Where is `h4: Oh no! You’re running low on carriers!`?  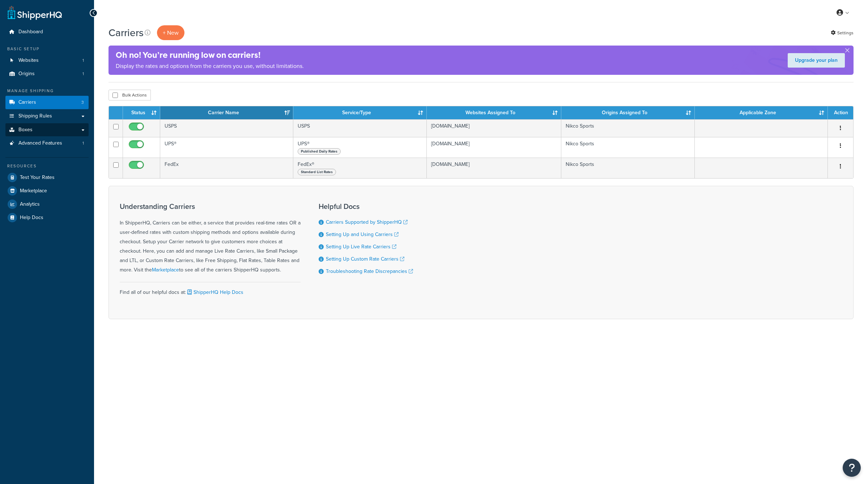 h4: Oh no! You’re running low on carriers! is located at coordinates (210, 55).